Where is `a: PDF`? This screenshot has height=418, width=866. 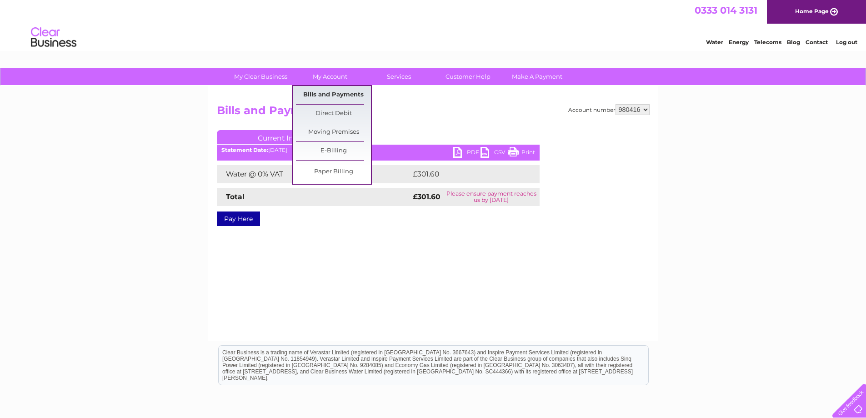 a: PDF is located at coordinates (467, 153).